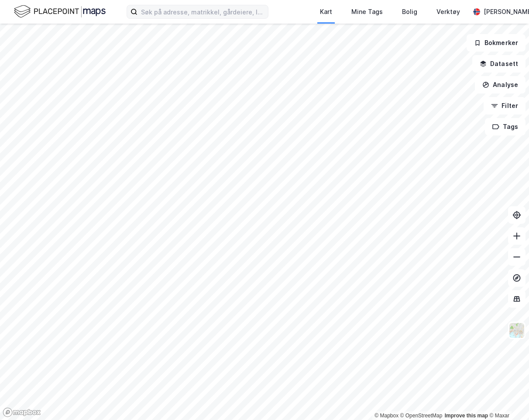 Image resolution: width=529 pixels, height=420 pixels. Describe the element at coordinates (387, 415) in the screenshot. I see `a: Mapbox` at that location.